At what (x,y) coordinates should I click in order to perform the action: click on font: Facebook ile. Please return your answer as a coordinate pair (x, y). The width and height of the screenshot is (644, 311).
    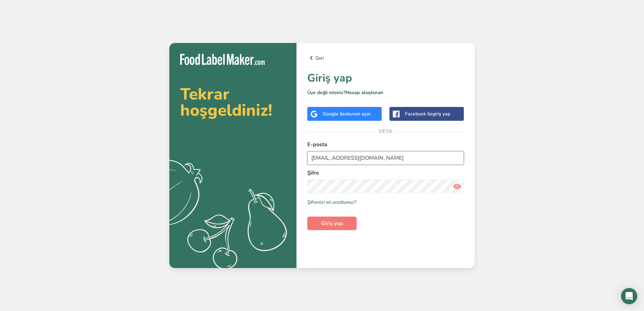
    Looking at the image, I should click on (418, 114).